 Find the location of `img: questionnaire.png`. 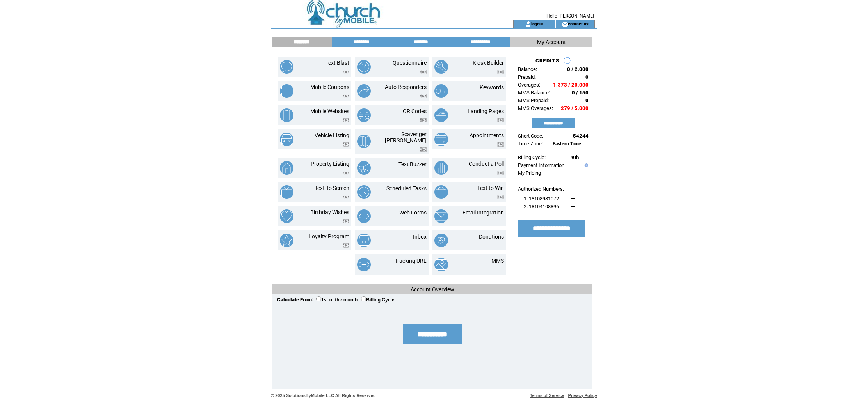

img: questionnaire.png is located at coordinates (364, 67).